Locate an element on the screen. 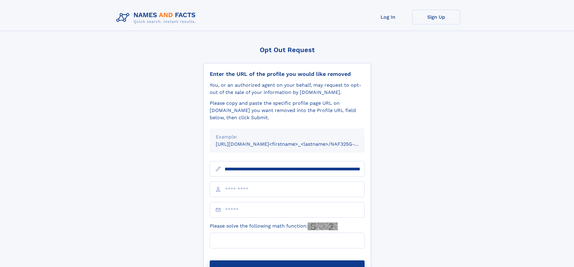 Image resolution: width=574 pixels, height=267 pixels. div: Opt Out Request is located at coordinates (287, 50).